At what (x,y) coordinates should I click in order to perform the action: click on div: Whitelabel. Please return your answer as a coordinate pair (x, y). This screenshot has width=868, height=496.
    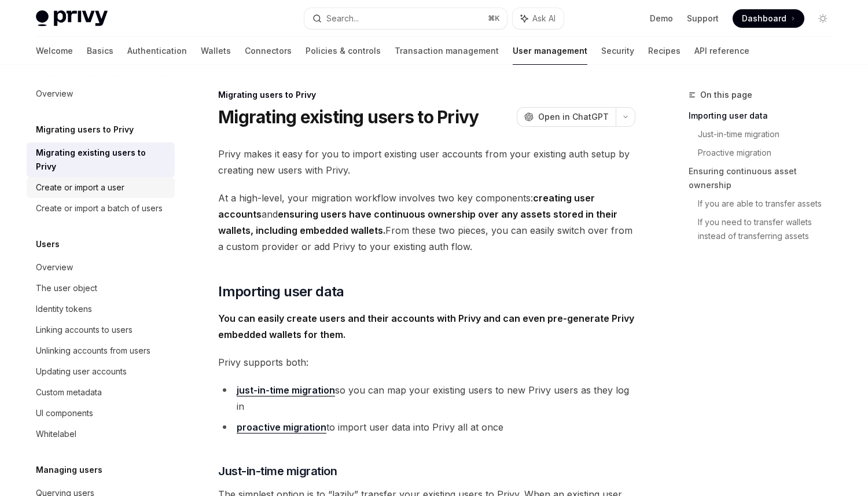
    Looking at the image, I should click on (56, 434).